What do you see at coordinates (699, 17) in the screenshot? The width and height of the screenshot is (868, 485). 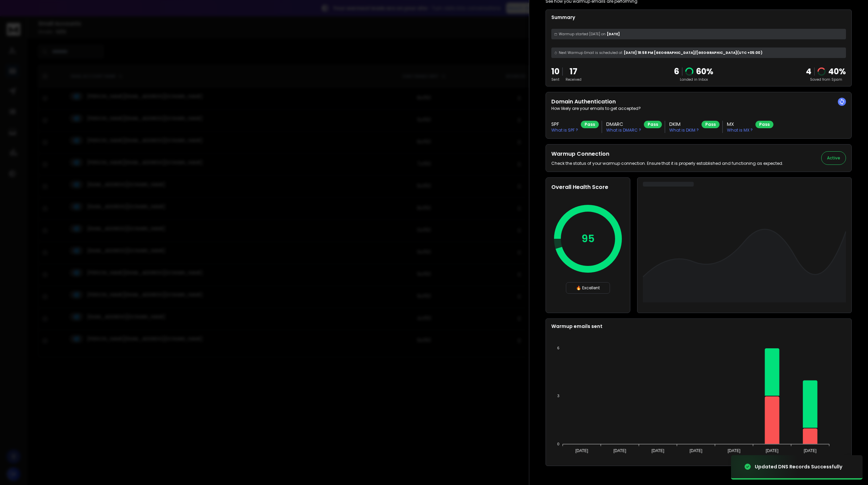 I see `p: Summary` at bounding box center [699, 17].